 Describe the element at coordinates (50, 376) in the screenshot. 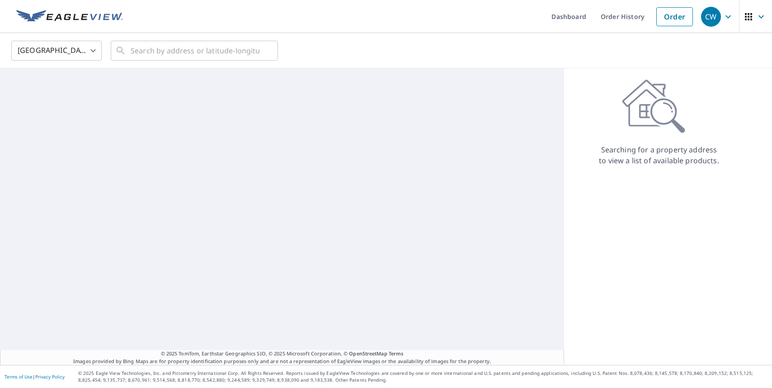

I see `a: Privacy Policy` at that location.